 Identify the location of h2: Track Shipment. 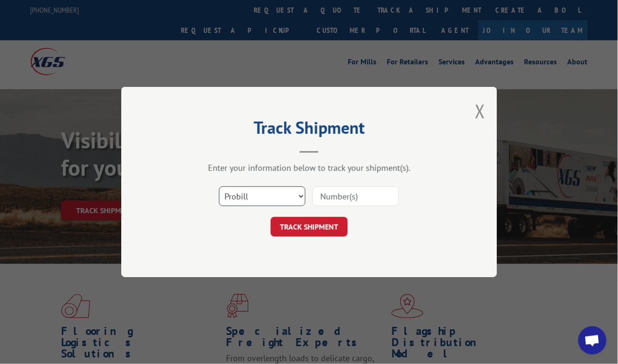
(309, 130).